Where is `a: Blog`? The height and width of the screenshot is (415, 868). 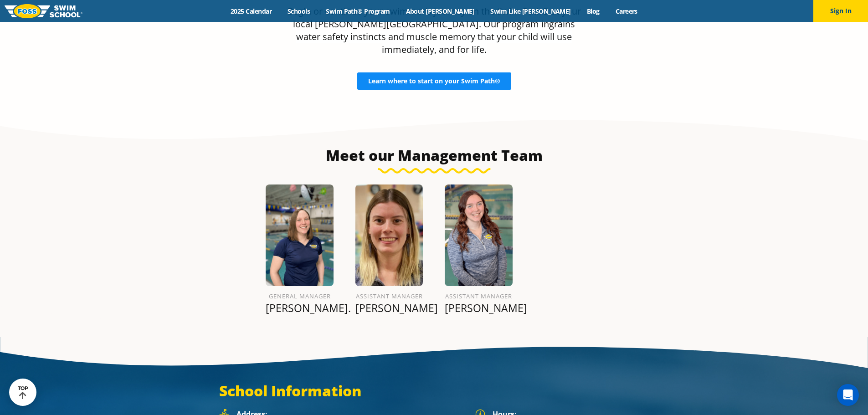
a: Blog is located at coordinates (593, 11).